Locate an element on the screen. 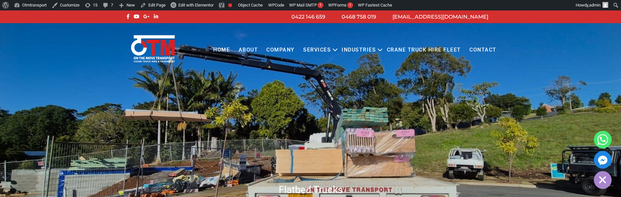  a: Contact is located at coordinates (483, 50).